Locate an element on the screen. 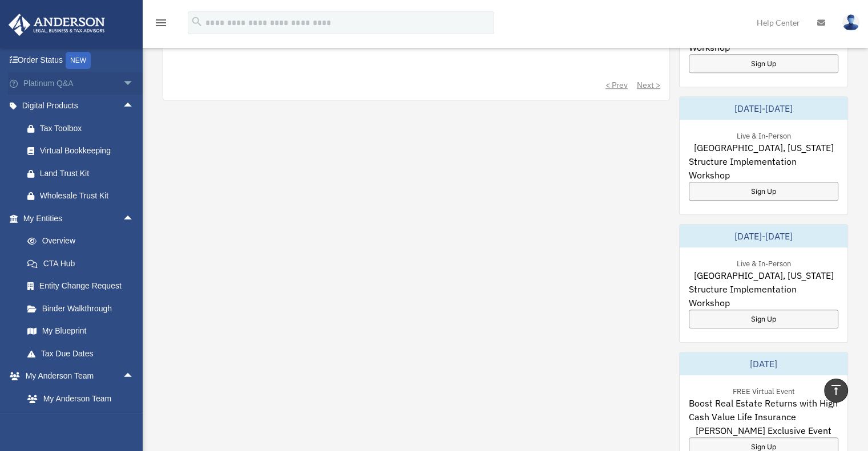  a: vertical_align_top is located at coordinates (837, 391).